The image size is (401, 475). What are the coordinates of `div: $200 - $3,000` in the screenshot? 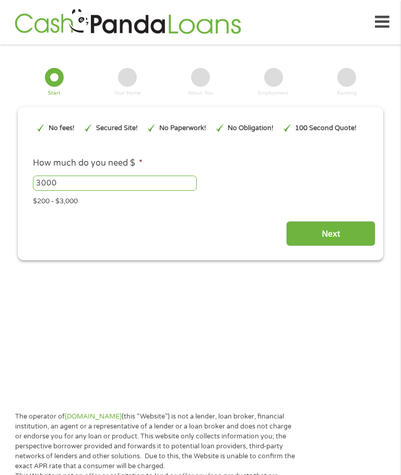 It's located at (201, 200).